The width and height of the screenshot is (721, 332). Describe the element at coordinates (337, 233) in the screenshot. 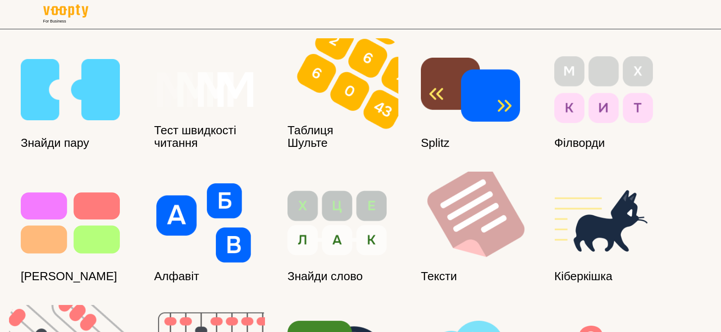

I see `a: Знайди словоЗнайди слово` at that location.